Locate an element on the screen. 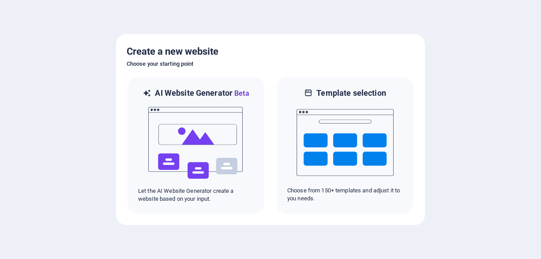 The width and height of the screenshot is (541, 259). h6: Template selection is located at coordinates (351, 93).